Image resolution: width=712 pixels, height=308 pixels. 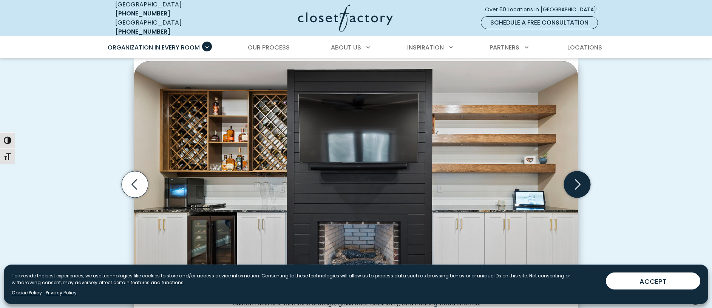 What do you see at coordinates (346, 47) in the screenshot?
I see `span: About Us` at bounding box center [346, 47].